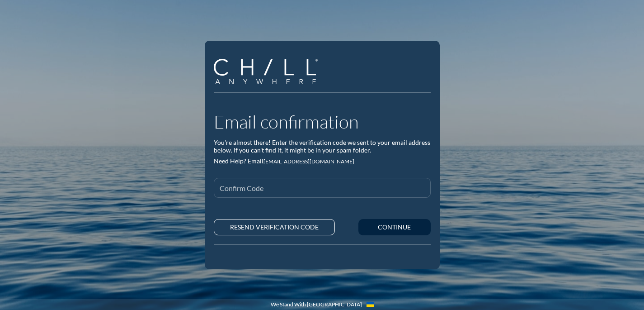 The width and height of the screenshot is (644, 310). What do you see at coordinates (322, 146) in the screenshot?
I see `div: You're almost there! Enter the verification code we sent to your email address below. If you can'...` at bounding box center [322, 146].